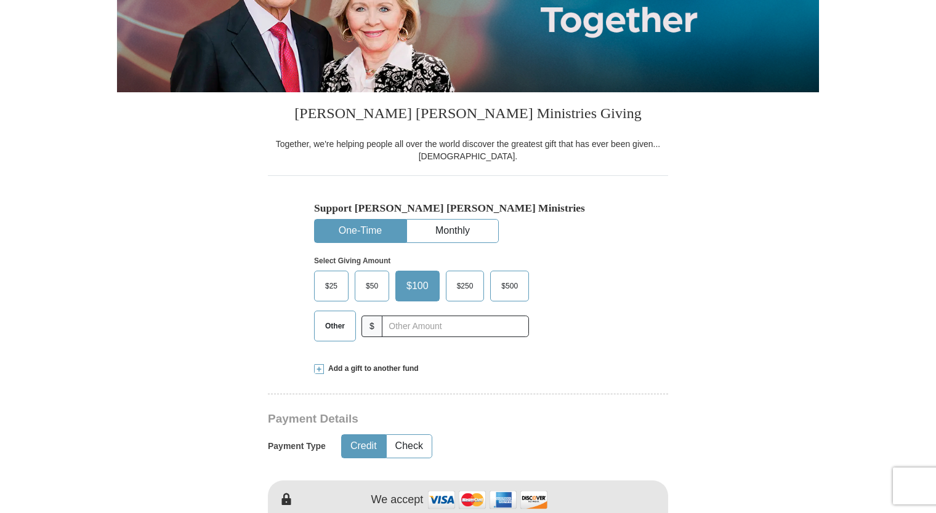  Describe the element at coordinates (397, 500) in the screenshot. I see `h4: We accept` at that location.